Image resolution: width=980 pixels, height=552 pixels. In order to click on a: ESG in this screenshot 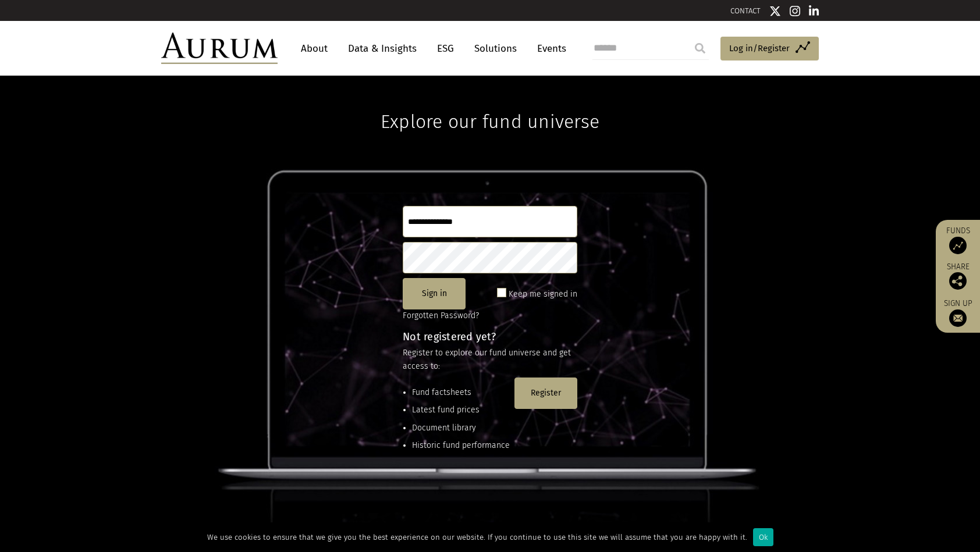, I will do `click(445, 48)`.